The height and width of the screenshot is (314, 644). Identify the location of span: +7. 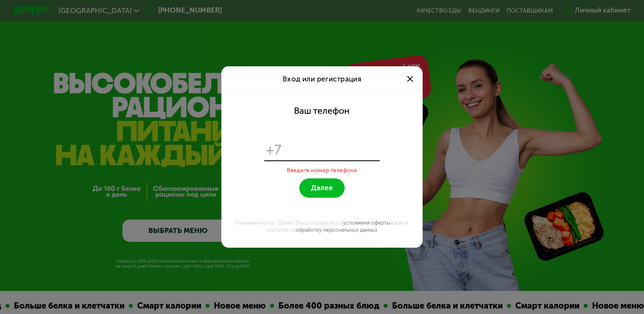
(274, 150).